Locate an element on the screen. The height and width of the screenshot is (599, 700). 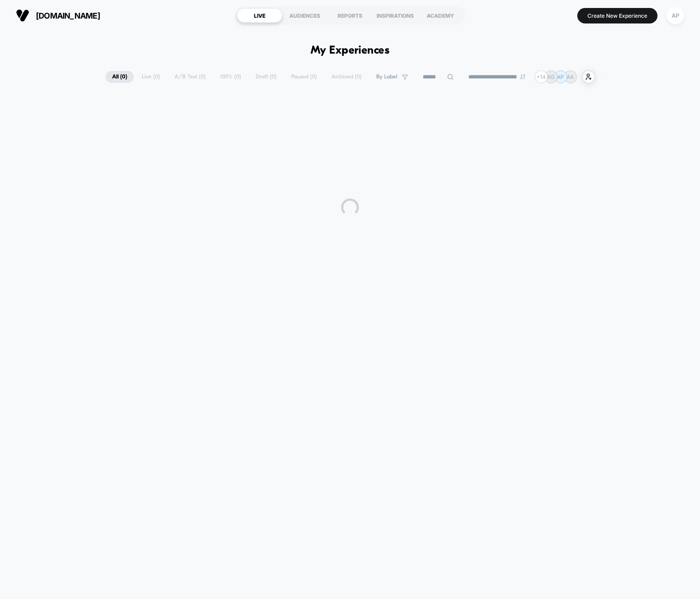
span: All ( 0 ) is located at coordinates (119, 77).